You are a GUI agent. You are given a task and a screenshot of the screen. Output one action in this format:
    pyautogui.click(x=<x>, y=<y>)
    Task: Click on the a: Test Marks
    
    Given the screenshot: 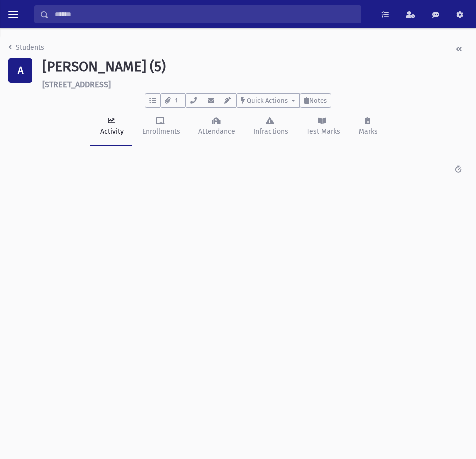 What is the action you would take?
    pyautogui.click(x=322, y=127)
    